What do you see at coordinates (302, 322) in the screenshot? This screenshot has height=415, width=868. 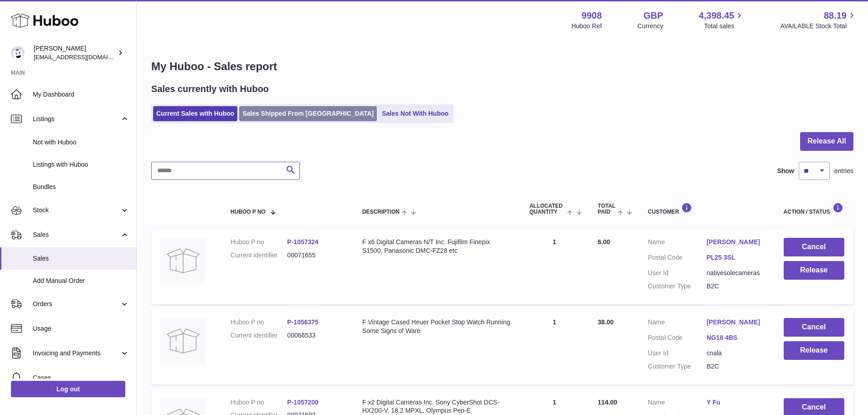 I see `a: P-1056375` at bounding box center [302, 322].